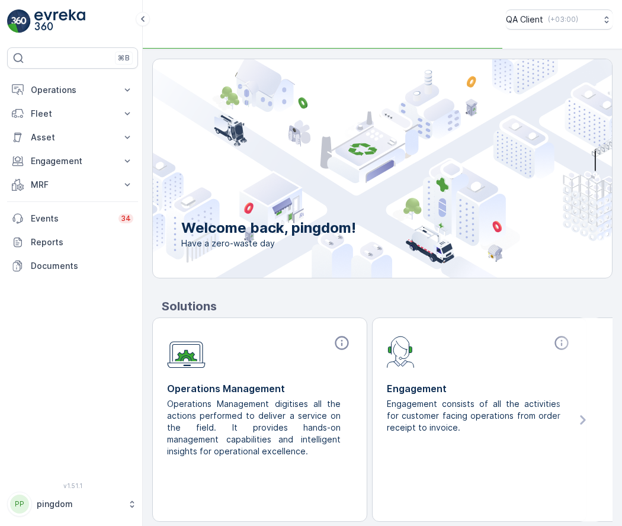  I want to click on p: MRF, so click(72, 185).